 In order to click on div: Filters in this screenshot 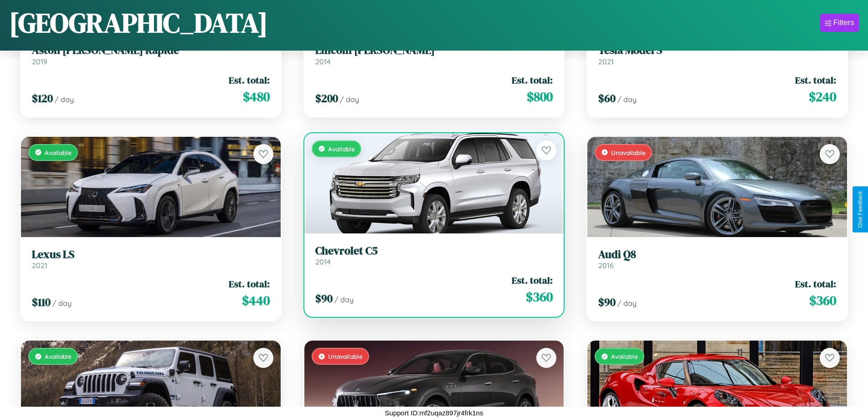, I will do `click(844, 23)`.